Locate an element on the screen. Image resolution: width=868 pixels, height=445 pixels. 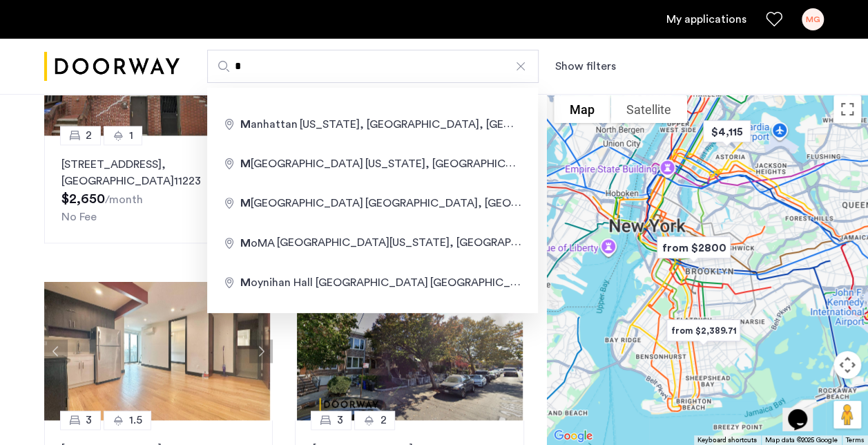
a: Favorites is located at coordinates (774, 19).